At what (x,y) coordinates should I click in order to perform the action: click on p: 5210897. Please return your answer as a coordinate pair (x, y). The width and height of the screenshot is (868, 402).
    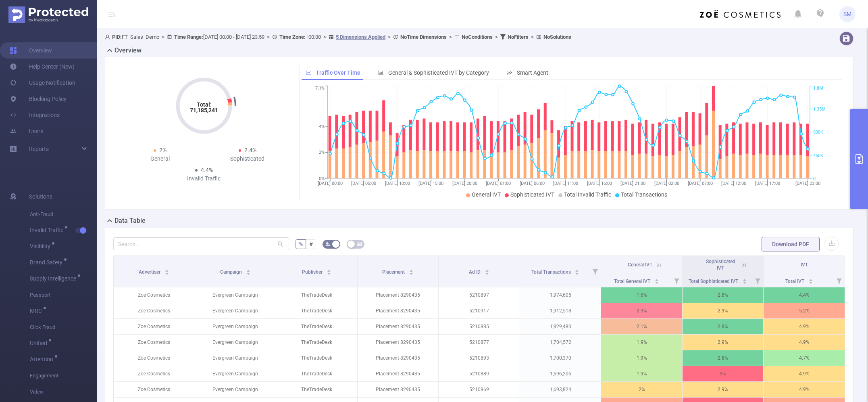
    Looking at the image, I should click on (479, 295).